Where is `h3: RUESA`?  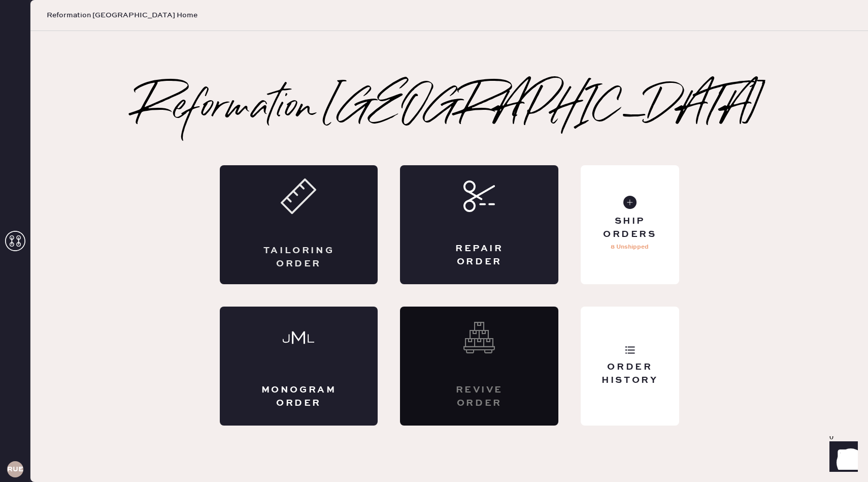 h3: RUESA is located at coordinates (15, 469).